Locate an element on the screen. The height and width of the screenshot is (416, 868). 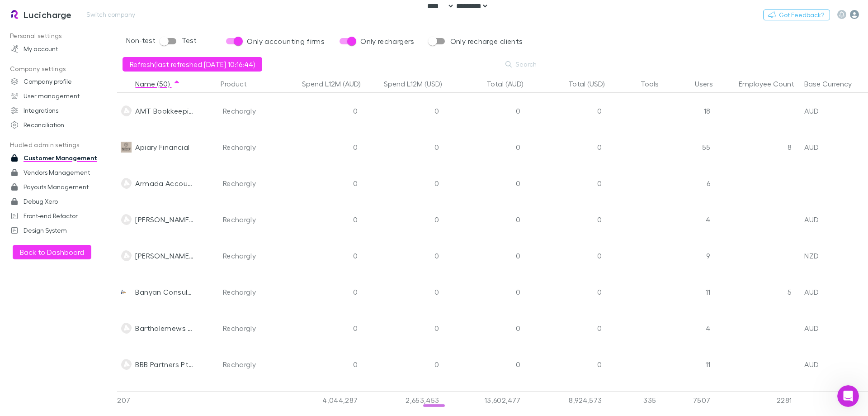
div: 2,653,453 is located at coordinates (402, 400).